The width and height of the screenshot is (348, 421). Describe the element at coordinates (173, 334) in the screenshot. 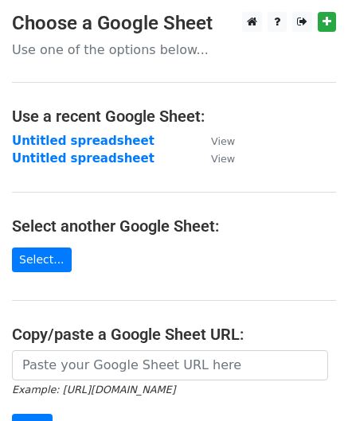

I see `h4: Copy/paste a Google Sheet URL:` at that location.